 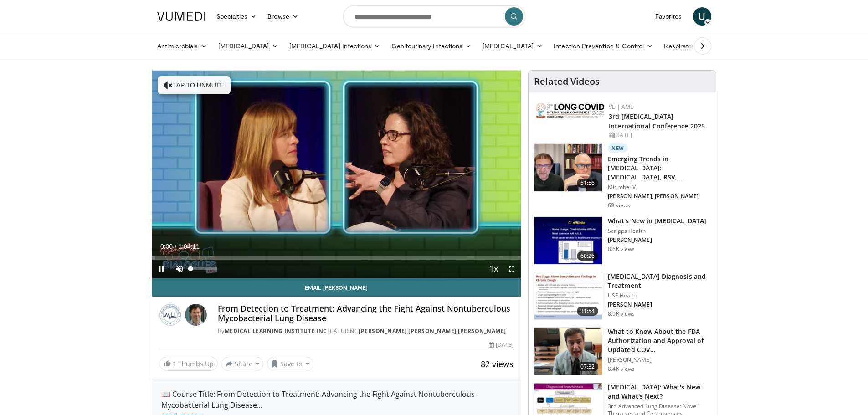 I want to click on h4: From Detection to Treatment: Advancing the Fight Against Nontuberculous Mycobacterial Lung Disease, so click(x=366, y=313).